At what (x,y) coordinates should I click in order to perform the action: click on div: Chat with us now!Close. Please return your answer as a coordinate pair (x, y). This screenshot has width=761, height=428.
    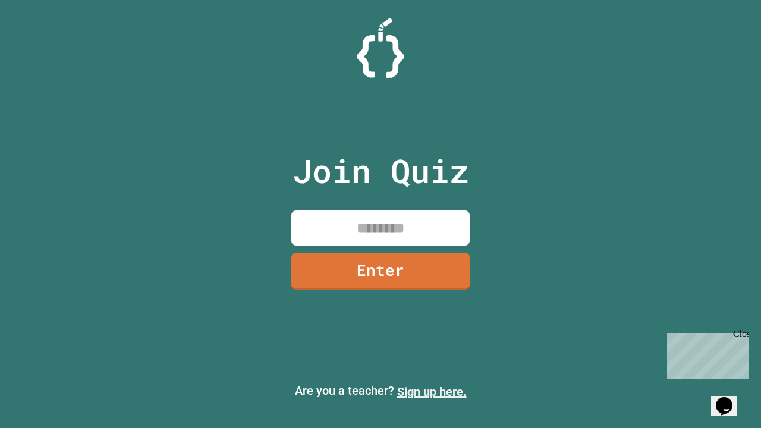
    Looking at the image, I should click on (43, 40).